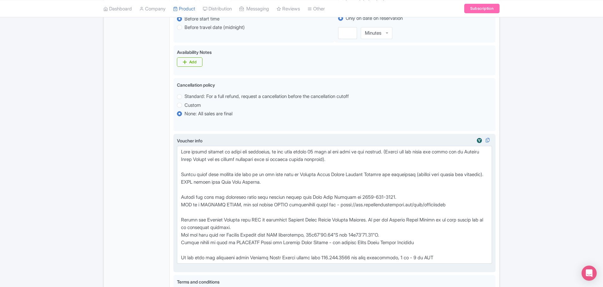 This screenshot has height=287, width=603. I want to click on span: Cancellation policy, so click(196, 85).